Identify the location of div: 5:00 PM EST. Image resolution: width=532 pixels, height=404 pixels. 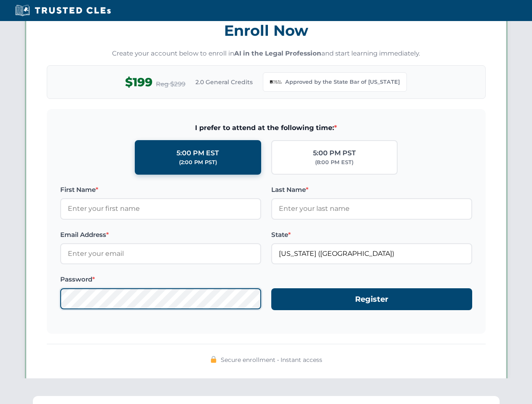
(198, 153).